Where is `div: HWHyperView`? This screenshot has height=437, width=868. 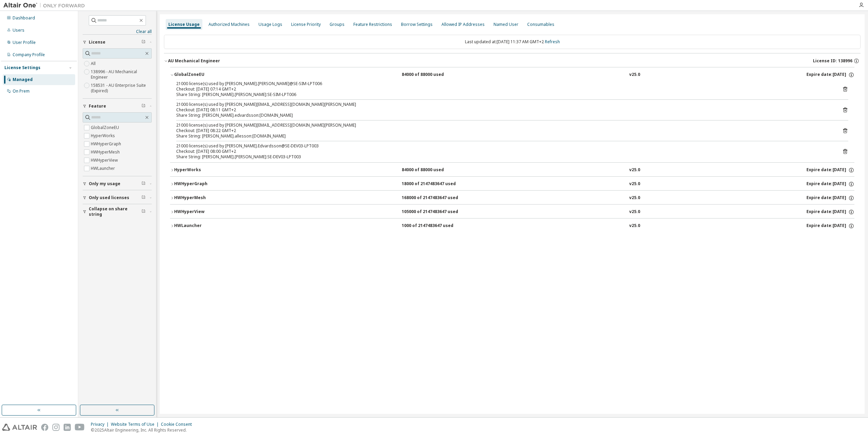 div: HWHyperView is located at coordinates (205, 212).